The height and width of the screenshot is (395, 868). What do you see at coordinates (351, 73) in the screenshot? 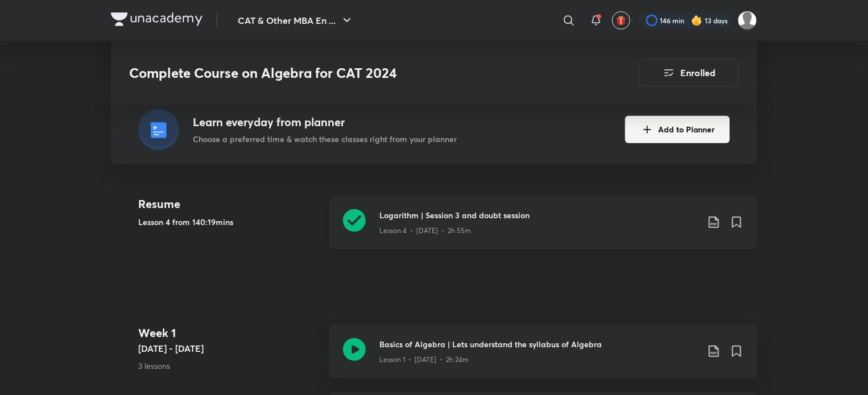
I see `h3: Complete Course on Algebra for CAT 2024` at bounding box center [351, 73].